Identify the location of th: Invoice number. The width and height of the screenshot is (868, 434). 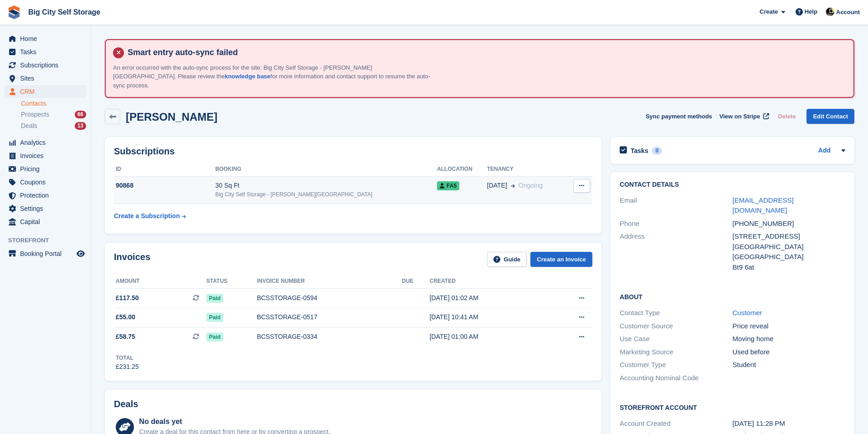
(330, 281).